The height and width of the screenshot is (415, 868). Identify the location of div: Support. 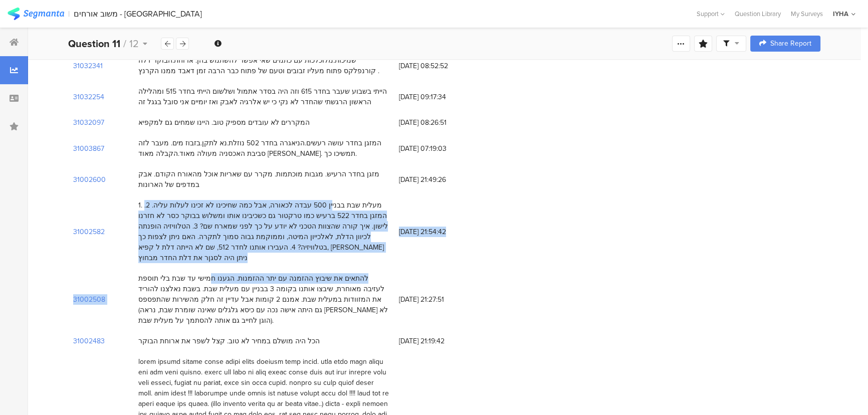
(710, 14).